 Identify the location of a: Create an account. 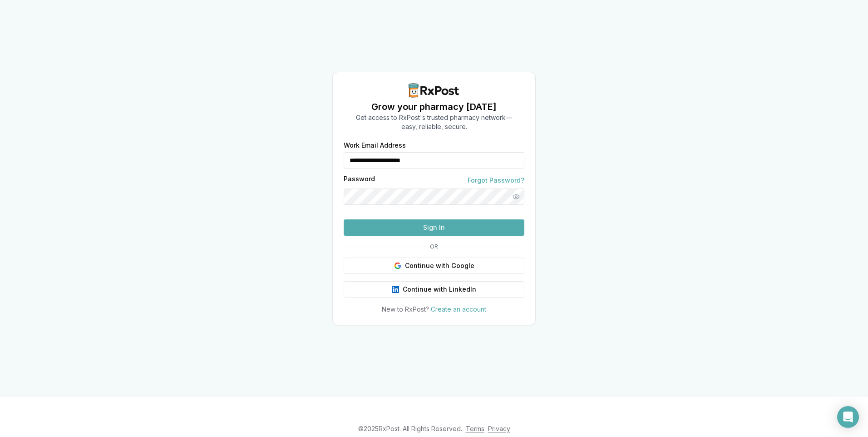
(459, 309).